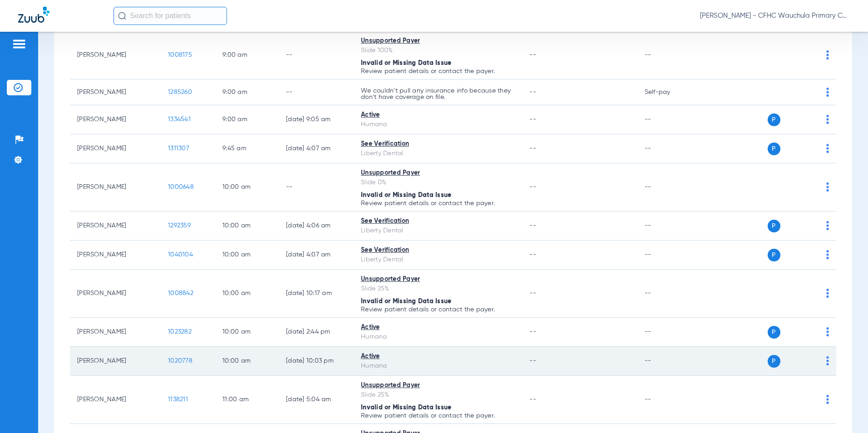 The height and width of the screenshot is (433, 868). I want to click on input: Search for patients, so click(170, 16).